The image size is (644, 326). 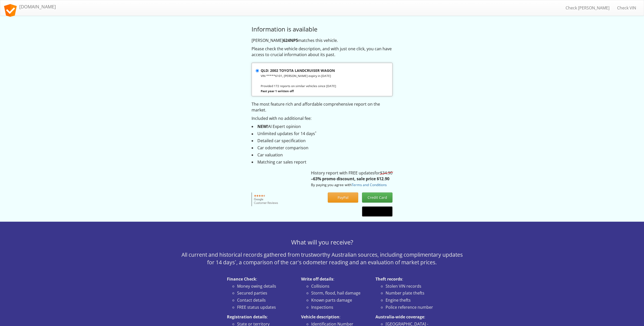 What do you see at coordinates (322, 148) in the screenshot?
I see `li: Car odometer comparison` at bounding box center [322, 148].